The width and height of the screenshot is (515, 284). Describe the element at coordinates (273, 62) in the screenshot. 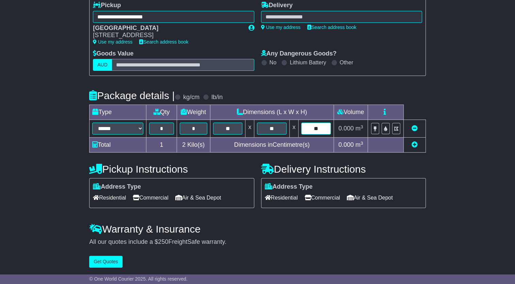

I see `label: No` at that location.